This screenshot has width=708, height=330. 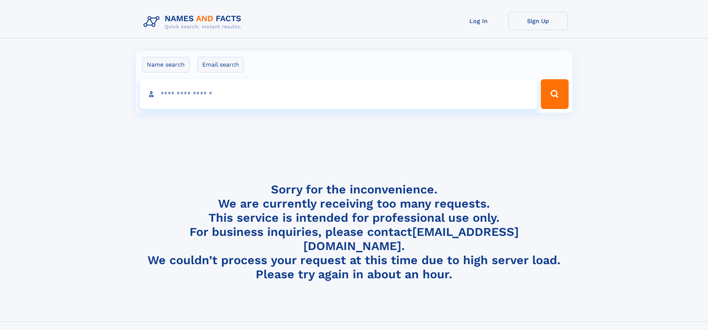 I want to click on img: Logo Names and Facts, so click(x=194, y=22).